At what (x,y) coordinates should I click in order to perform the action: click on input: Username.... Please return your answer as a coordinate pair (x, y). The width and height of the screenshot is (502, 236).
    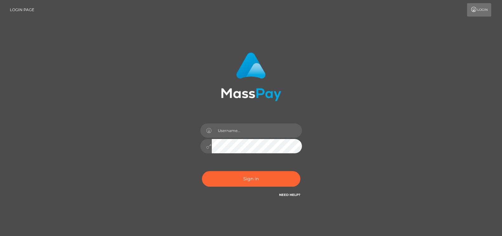
    Looking at the image, I should click on (257, 130).